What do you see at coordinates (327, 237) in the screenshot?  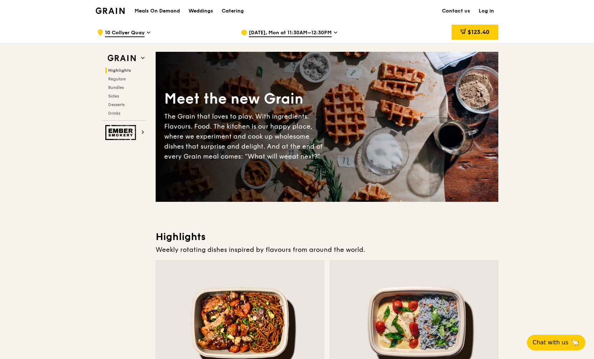 I see `h3: Highlights` at bounding box center [327, 237].